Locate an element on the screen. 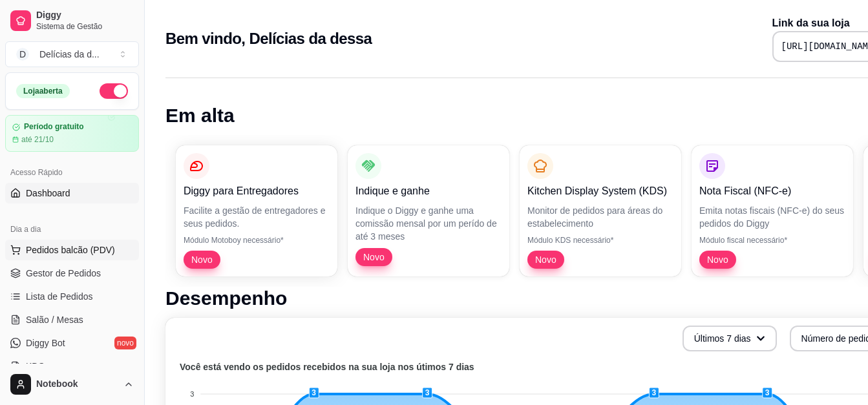 This screenshot has height=405, width=868. article: até 21/10 is located at coordinates (38, 139).